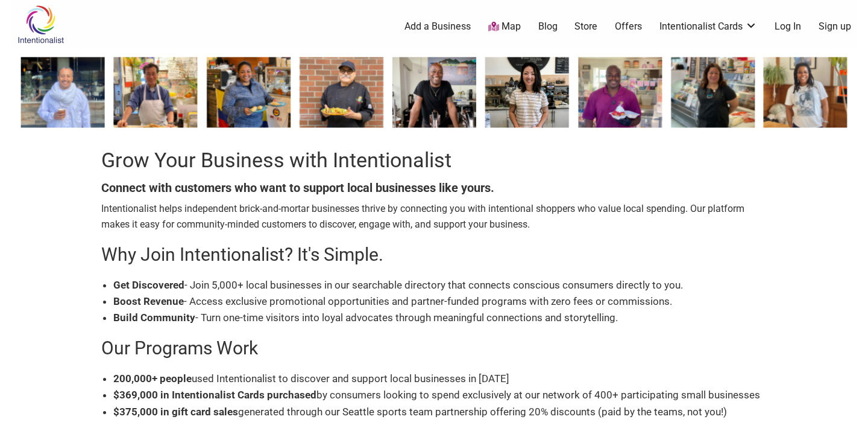  Describe the element at coordinates (434, 349) in the screenshot. I see `h2: Our Programs Work` at that location.